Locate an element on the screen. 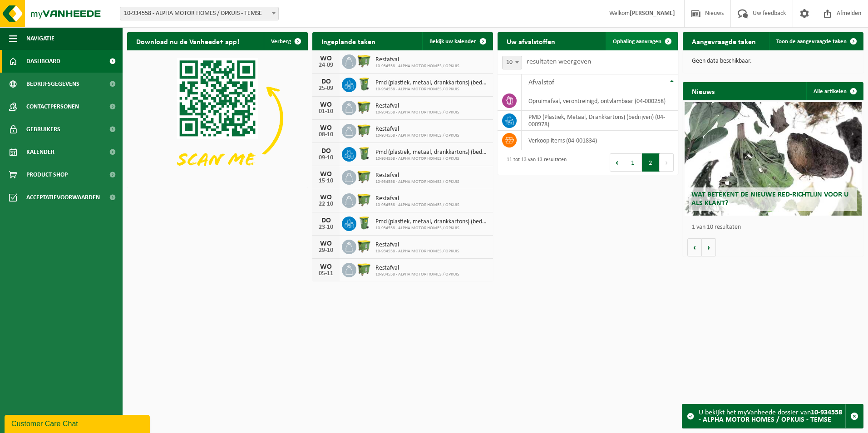 The image size is (868, 433). button: Next is located at coordinates (666, 163).